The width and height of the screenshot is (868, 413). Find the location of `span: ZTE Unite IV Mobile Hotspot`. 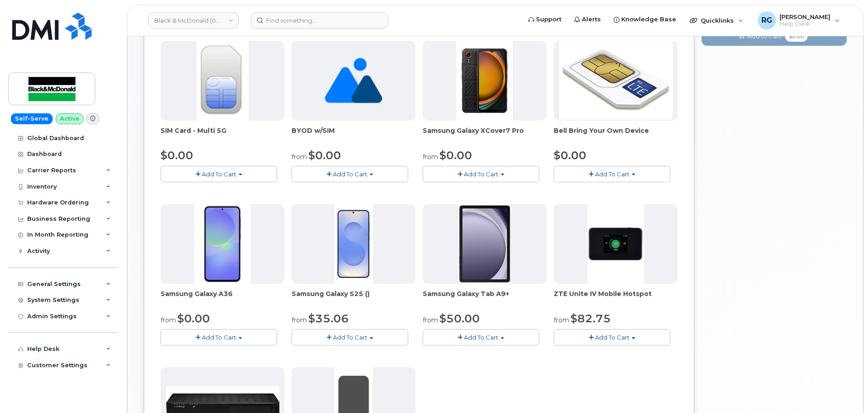

span: ZTE Unite IV Mobile Hotspot is located at coordinates (615, 298).